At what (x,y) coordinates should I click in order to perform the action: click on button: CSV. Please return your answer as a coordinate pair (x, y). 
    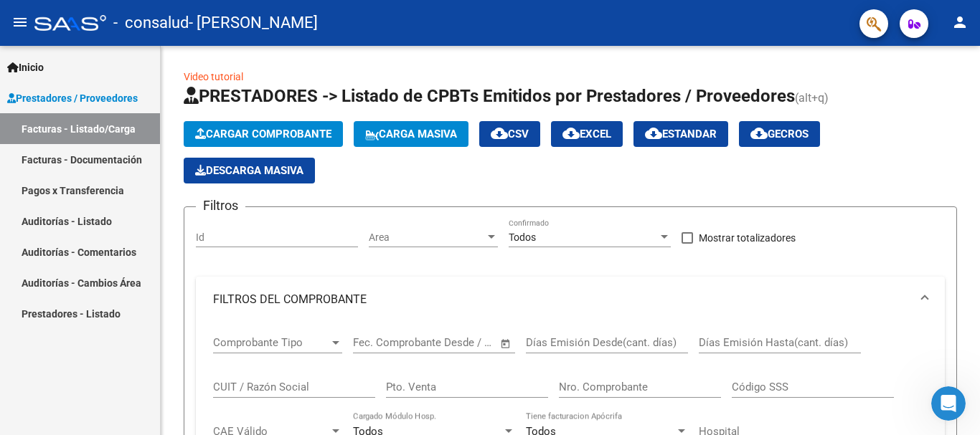
    Looking at the image, I should click on (510, 134).